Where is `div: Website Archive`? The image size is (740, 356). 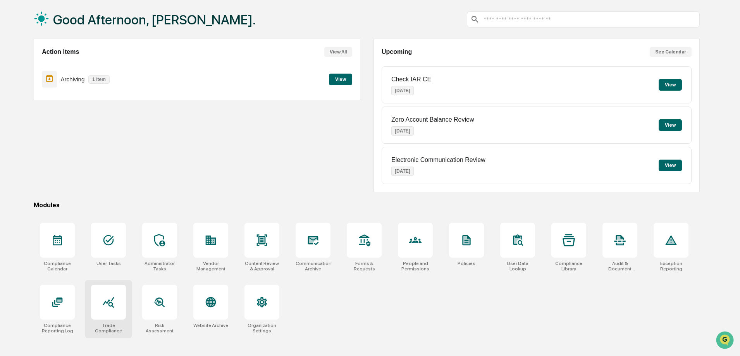
div: Website Archive is located at coordinates (211, 325).